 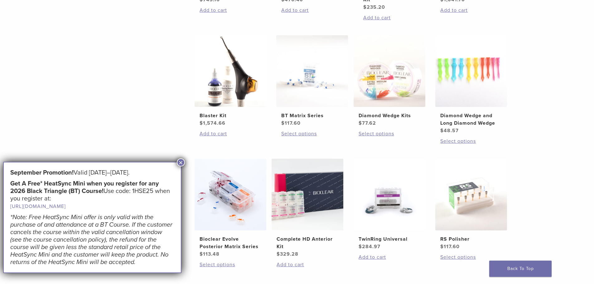 What do you see at coordinates (230, 10) in the screenshot?
I see `a: Add to cart: “Evolve All-in-One Kit”` at bounding box center [230, 10].